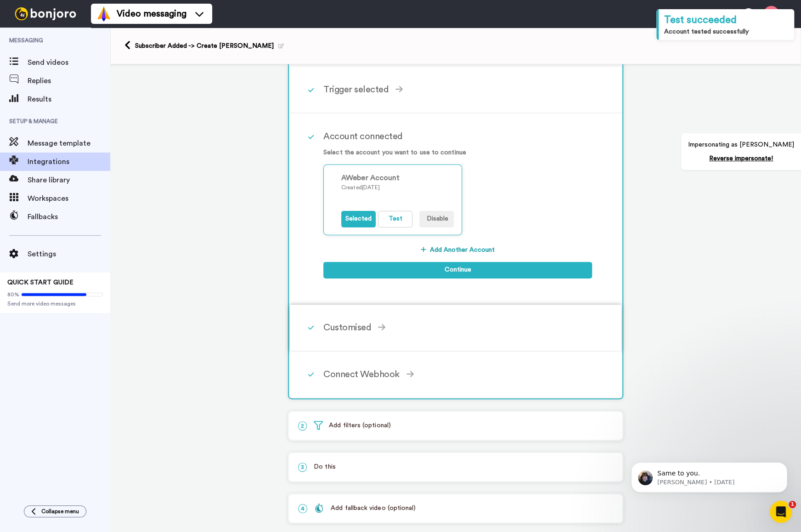 The width and height of the screenshot is (801, 532). Describe the element at coordinates (358, 219) in the screenshot. I see `button: Selected` at that location.